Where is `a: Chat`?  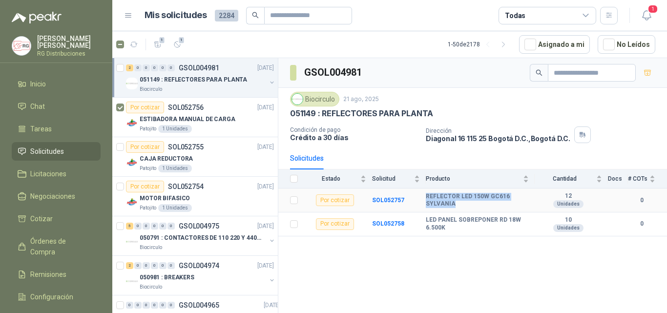 a: Chat is located at coordinates (56, 106).